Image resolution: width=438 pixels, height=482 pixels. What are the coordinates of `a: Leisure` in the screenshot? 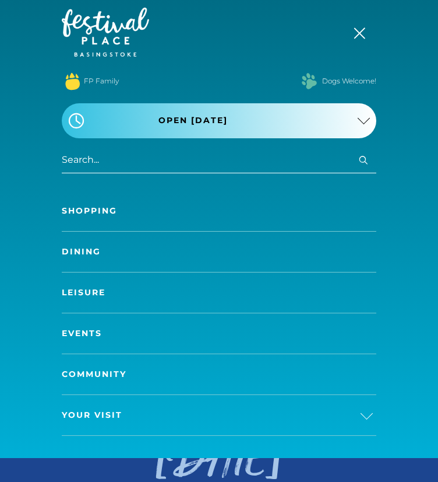 It's located at (219, 292).